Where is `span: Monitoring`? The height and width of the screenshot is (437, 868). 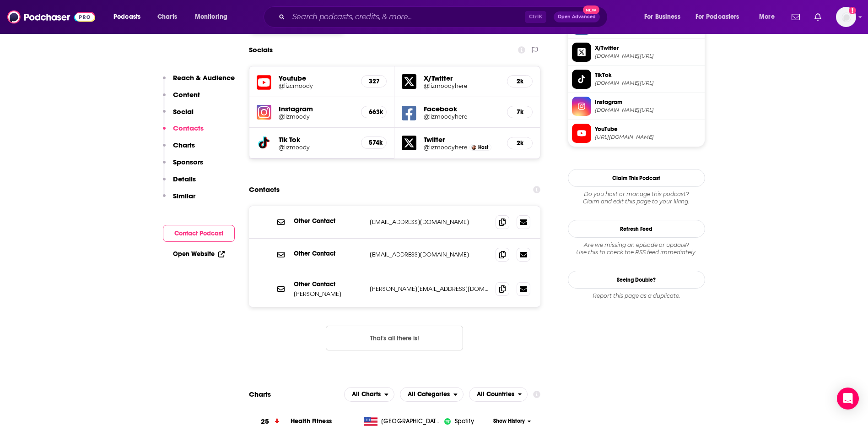 span: Monitoring is located at coordinates (211, 17).